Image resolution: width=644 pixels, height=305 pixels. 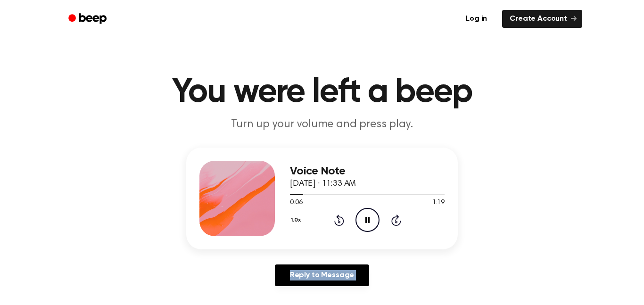 I want to click on h1: You were left a beep, so click(x=322, y=92).